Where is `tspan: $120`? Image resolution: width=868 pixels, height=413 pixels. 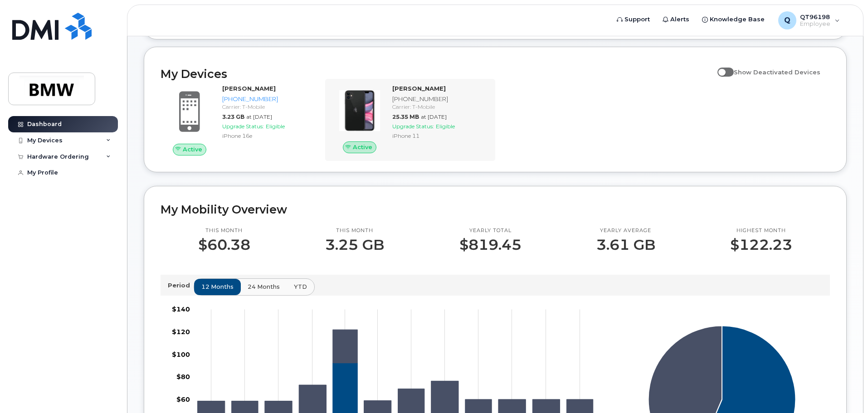 tspan: $120 is located at coordinates (181, 332).